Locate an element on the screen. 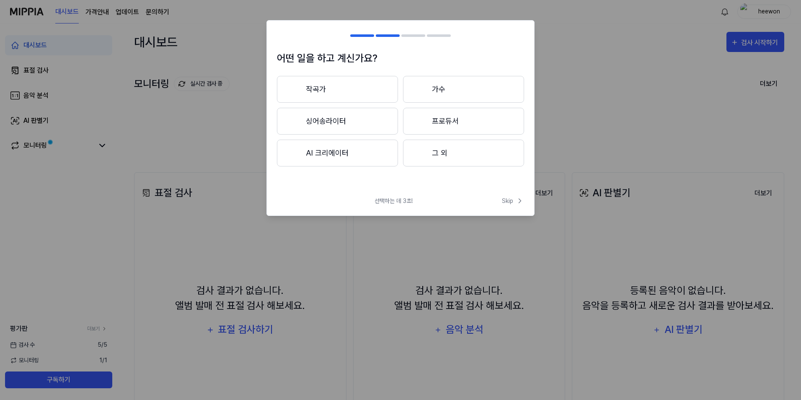 The height and width of the screenshot is (400, 801). button: 가수 is located at coordinates (463, 89).